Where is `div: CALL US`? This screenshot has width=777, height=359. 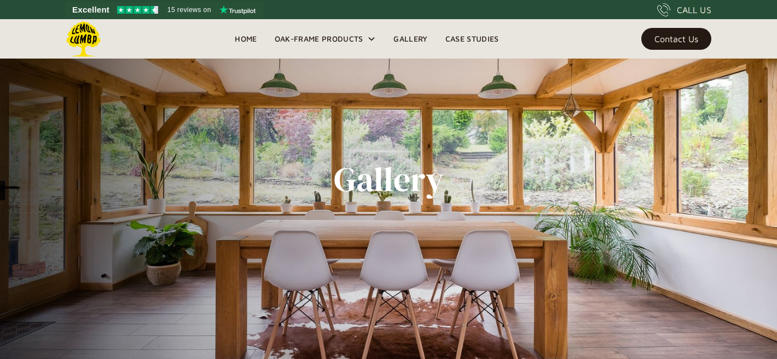
div: CALL US is located at coordinates (694, 10).